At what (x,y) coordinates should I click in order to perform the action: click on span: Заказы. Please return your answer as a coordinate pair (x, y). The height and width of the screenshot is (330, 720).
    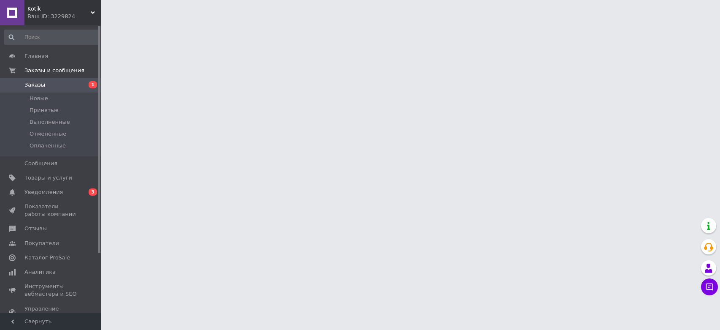
    Looking at the image, I should click on (35, 85).